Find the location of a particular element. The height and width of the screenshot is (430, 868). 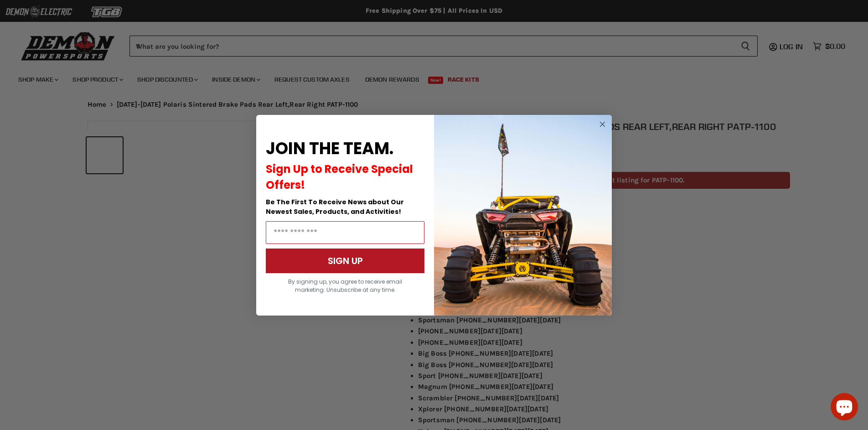

button: Close dialog is located at coordinates (602, 124).